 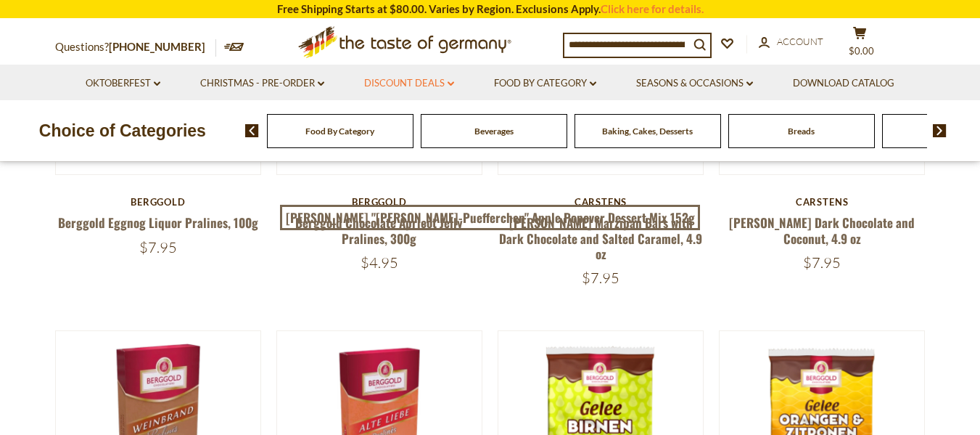 What do you see at coordinates (262, 83) in the screenshot?
I see `a: Christmas - PRE-ORDER` at bounding box center [262, 83].